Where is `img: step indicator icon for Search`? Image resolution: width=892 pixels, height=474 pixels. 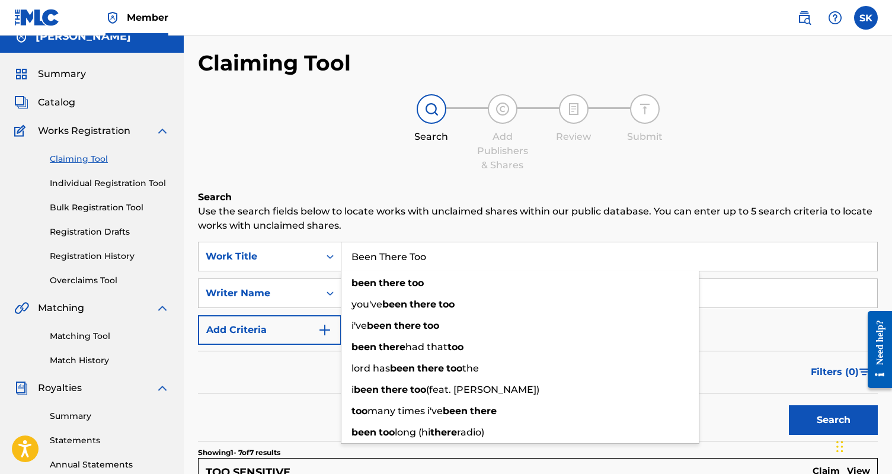 img: step indicator icon for Search is located at coordinates (431, 109).